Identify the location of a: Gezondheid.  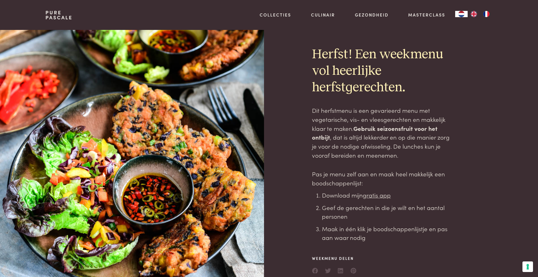
(372, 15).